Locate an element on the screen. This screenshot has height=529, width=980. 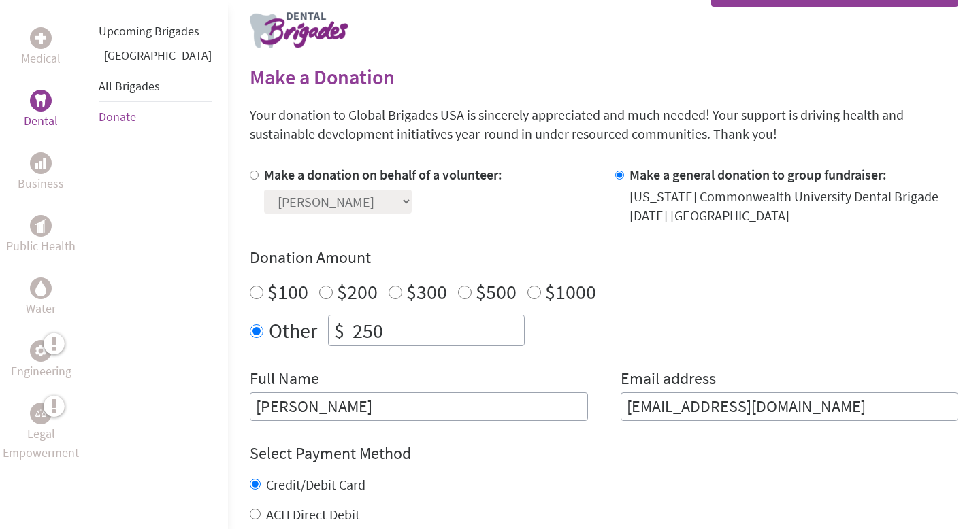
a: Public HealthPublic Health is located at coordinates (41, 235).